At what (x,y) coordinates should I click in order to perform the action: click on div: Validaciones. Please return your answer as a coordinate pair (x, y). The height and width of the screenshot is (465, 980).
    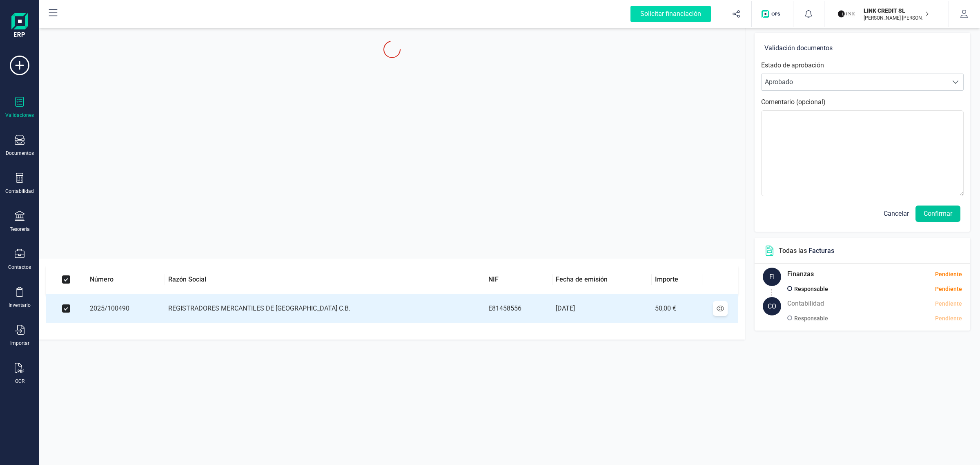
    Looking at the image, I should click on (20, 115).